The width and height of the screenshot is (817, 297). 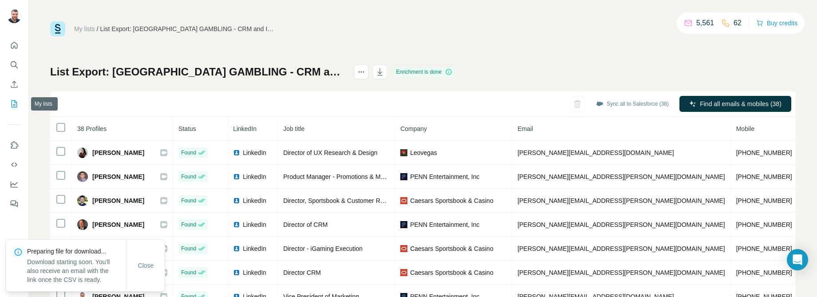 What do you see at coordinates (294, 129) in the screenshot?
I see `span: Job title` at bounding box center [294, 129].